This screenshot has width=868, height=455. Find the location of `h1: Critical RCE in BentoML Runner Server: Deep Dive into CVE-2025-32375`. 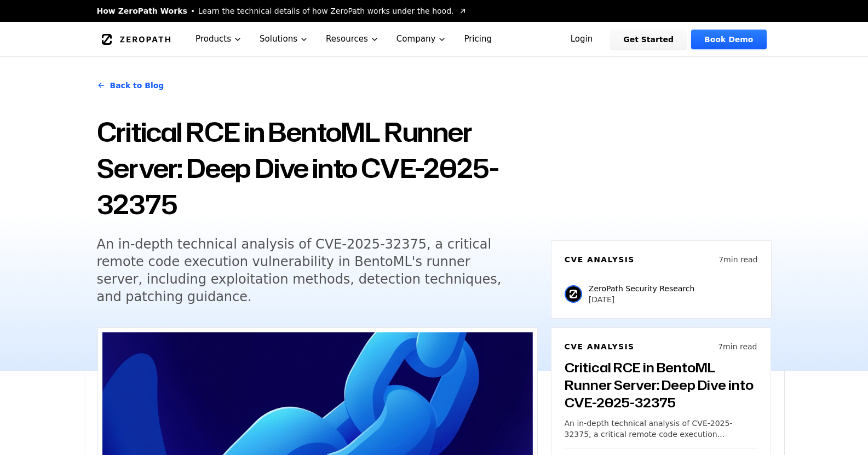

h1: Critical RCE in BentoML Runner Server: Deep Dive into CVE-2025-32375 is located at coordinates (317, 168).